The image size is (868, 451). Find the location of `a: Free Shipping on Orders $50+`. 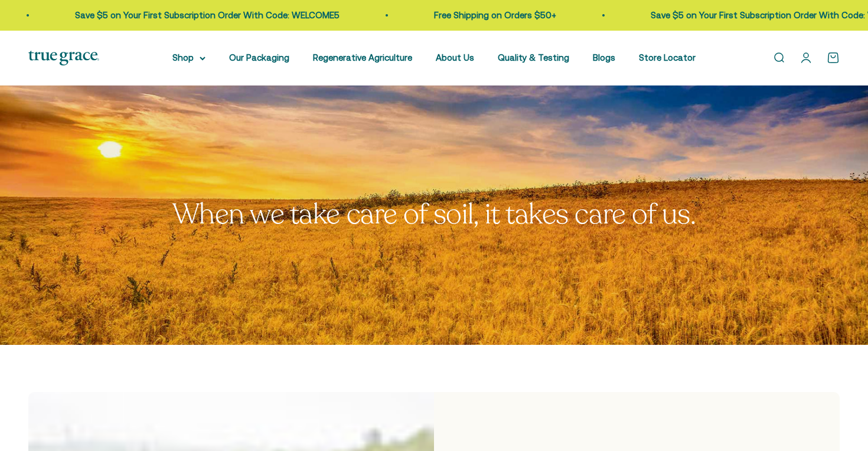

a: Free Shipping on Orders $50+ is located at coordinates (302, 15).